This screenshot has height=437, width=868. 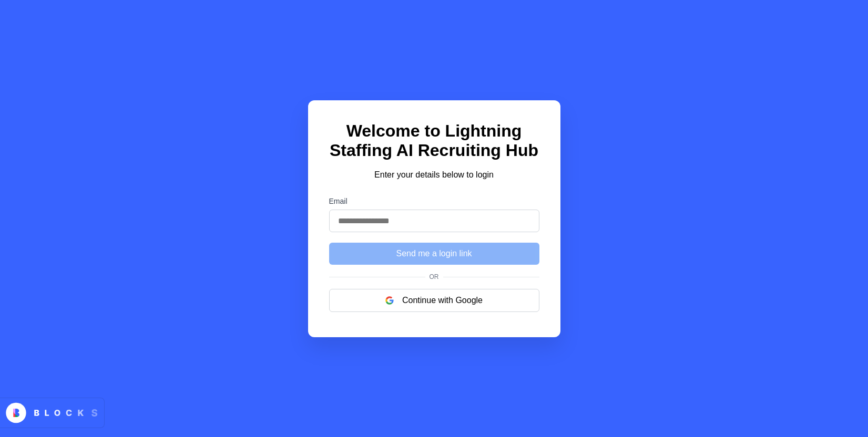 What do you see at coordinates (434, 141) in the screenshot?
I see `h1: Welcome to Lightning Staffing AI Recruiting Hub` at bounding box center [434, 141].